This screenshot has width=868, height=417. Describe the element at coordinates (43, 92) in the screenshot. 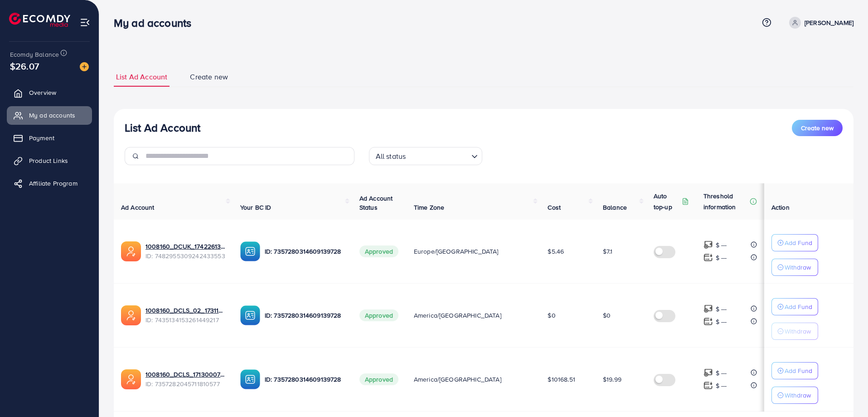

I see `span: Overview` at that location.